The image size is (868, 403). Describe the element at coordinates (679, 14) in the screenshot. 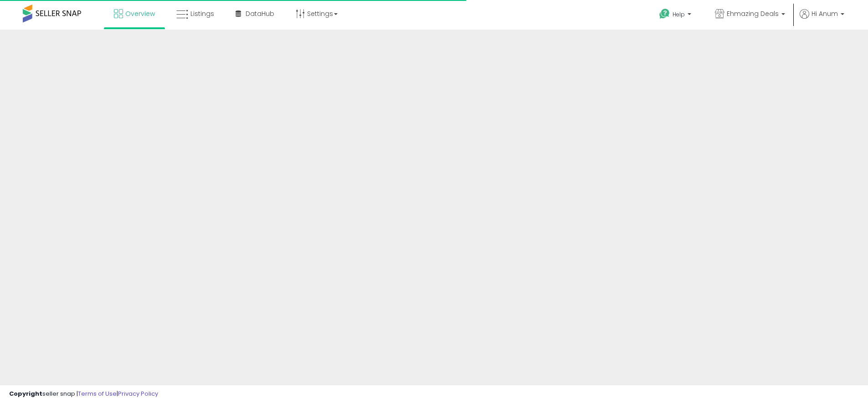

I see `span: Help` at that location.